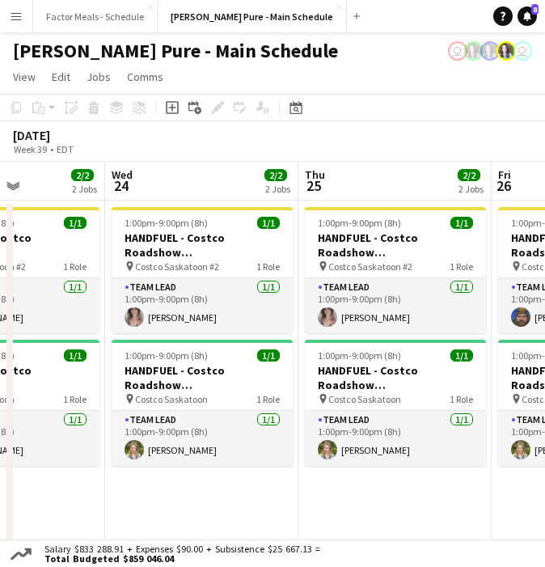  I want to click on span: Jobs, so click(99, 77).